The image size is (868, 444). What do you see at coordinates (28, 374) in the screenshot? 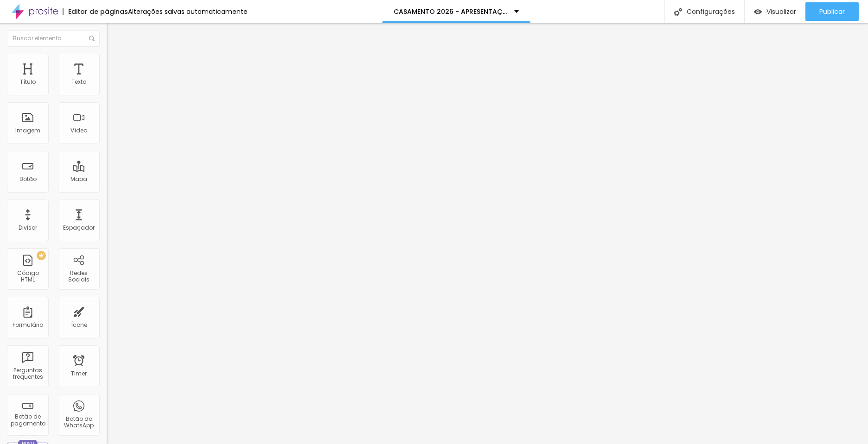
I see `div: Perguntas frequentes` at bounding box center [28, 374].